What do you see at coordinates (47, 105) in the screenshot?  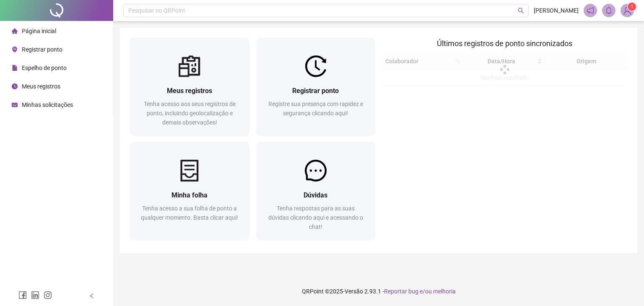 I see `span: Minhas solicitações` at bounding box center [47, 105].